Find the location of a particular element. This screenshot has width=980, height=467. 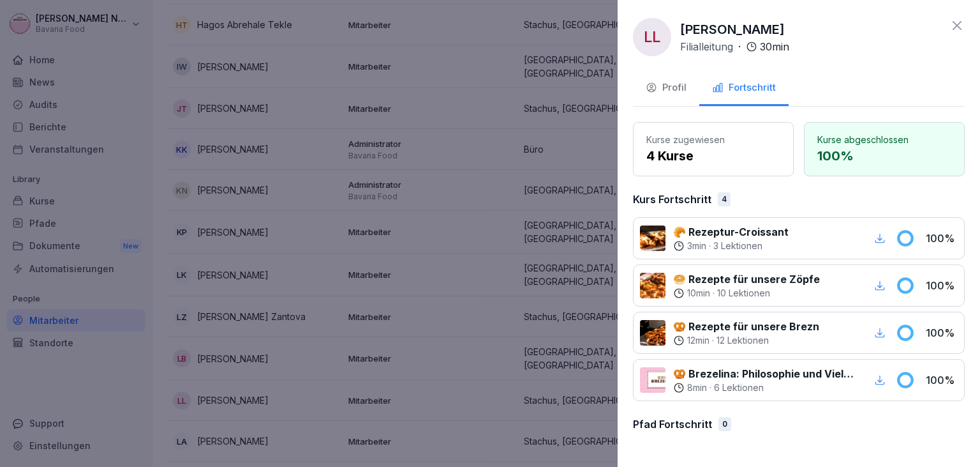

p: 4 Kurse is located at coordinates (713, 156).